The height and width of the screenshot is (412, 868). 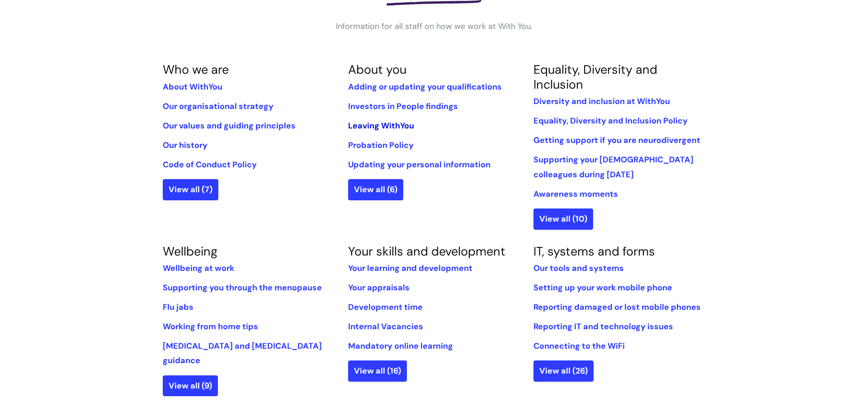 What do you see at coordinates (191, 386) in the screenshot?
I see `a: View all (9)` at bounding box center [191, 386].